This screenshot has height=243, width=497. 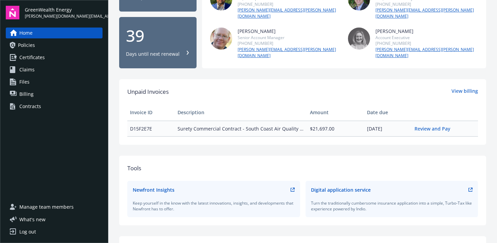 What do you see at coordinates (54, 33) in the screenshot?
I see `a: Home` at bounding box center [54, 33].